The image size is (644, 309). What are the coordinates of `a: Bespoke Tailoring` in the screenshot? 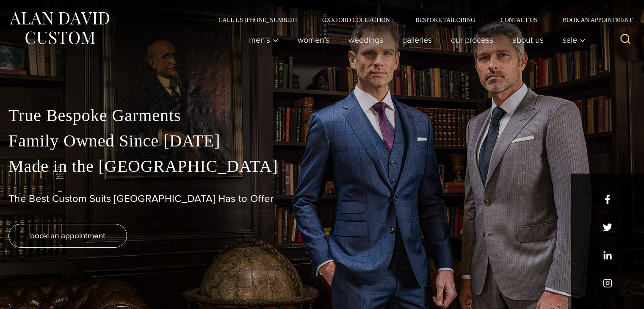 It's located at (445, 20).